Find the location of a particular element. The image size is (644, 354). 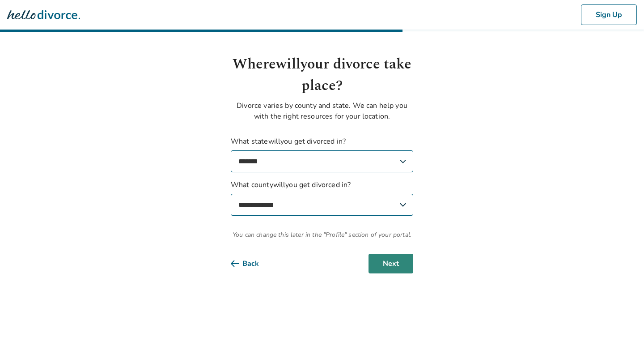

select: What countywillyou get divorced in? is located at coordinates (322, 204).